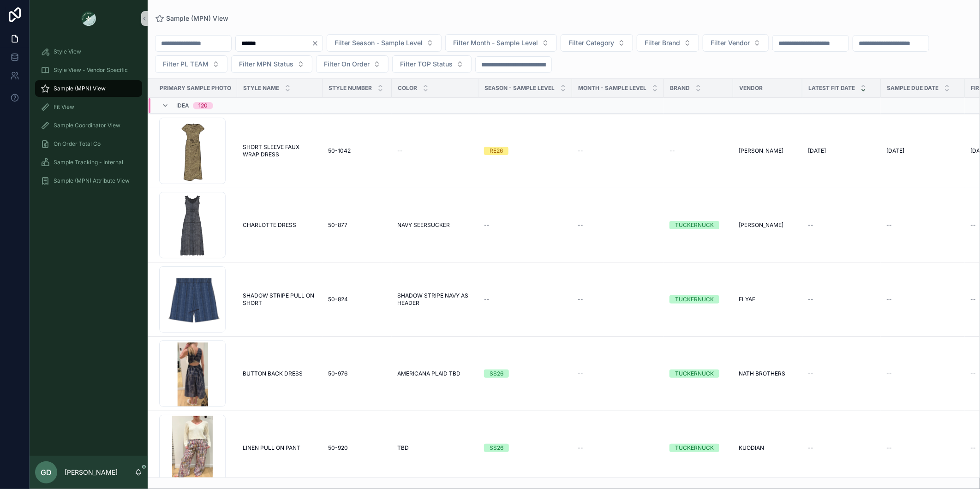 The height and width of the screenshot is (489, 980). What do you see at coordinates (612, 88) in the screenshot?
I see `span: MONTH - SAMPLE LEVEL` at bounding box center [612, 88].